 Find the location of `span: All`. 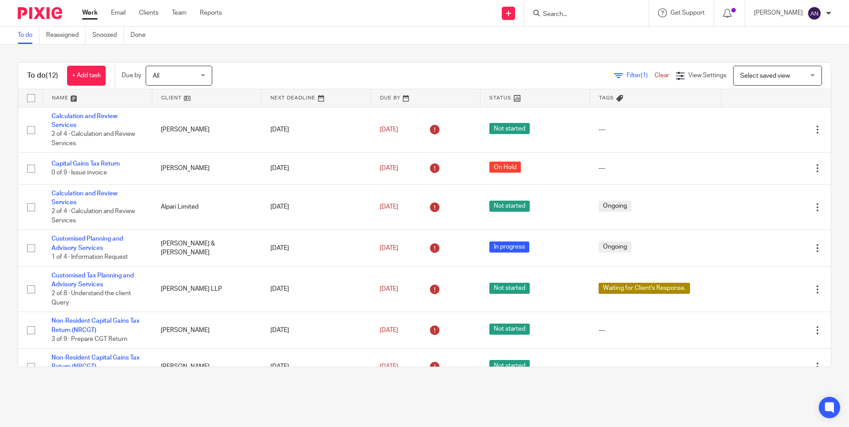

span: All is located at coordinates (156, 76).